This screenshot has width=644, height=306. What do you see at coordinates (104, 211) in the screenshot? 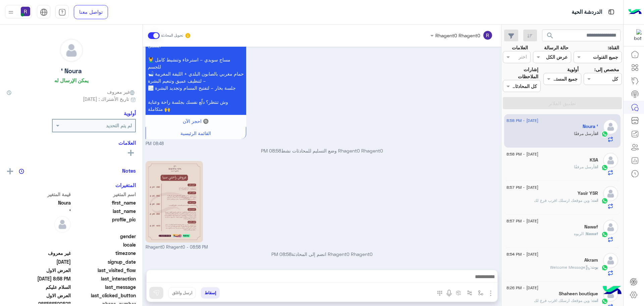
I see `span: last_name` at bounding box center [104, 211].